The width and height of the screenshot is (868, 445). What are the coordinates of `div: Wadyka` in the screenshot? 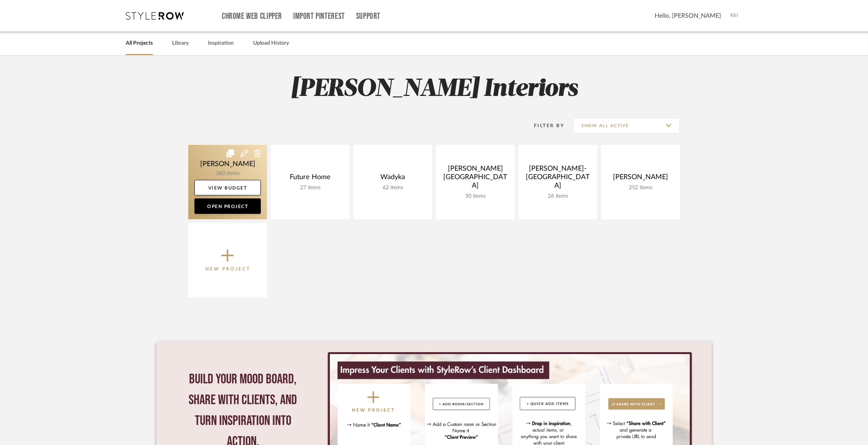 It's located at (393, 179).